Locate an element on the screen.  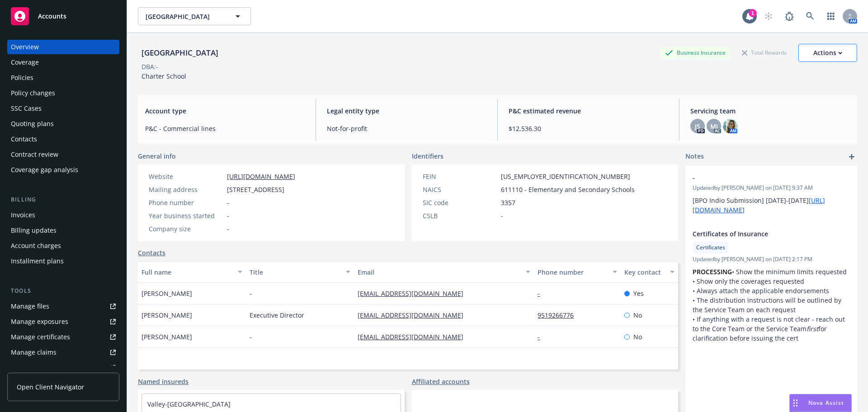
div: Drag to move is located at coordinates (795, 403).